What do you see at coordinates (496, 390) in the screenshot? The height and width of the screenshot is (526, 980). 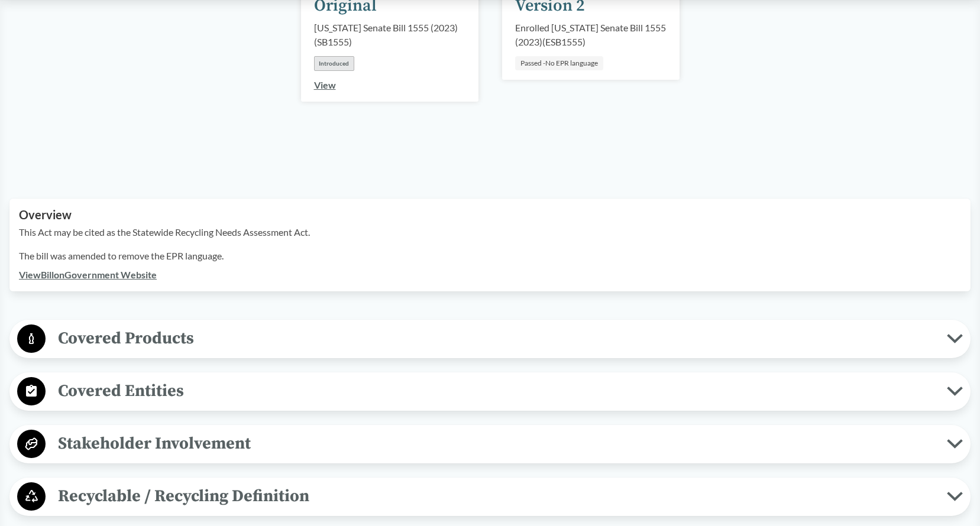 I see `span: Covered Entities` at bounding box center [496, 390].